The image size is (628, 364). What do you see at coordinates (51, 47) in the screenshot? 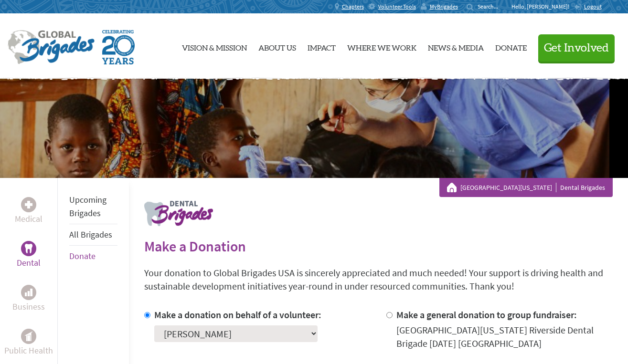
I see `img: Global Brigades Logo` at bounding box center [51, 47].